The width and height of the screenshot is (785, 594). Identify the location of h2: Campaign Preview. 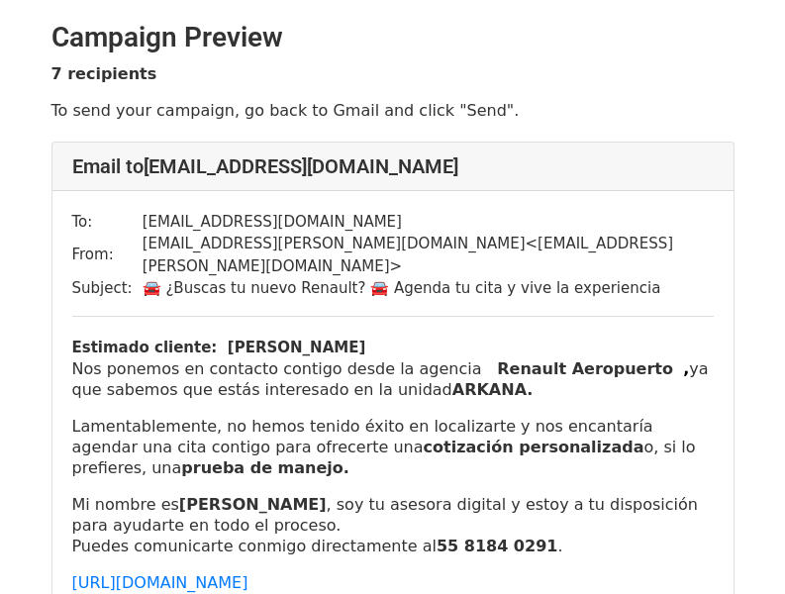
(393, 38).